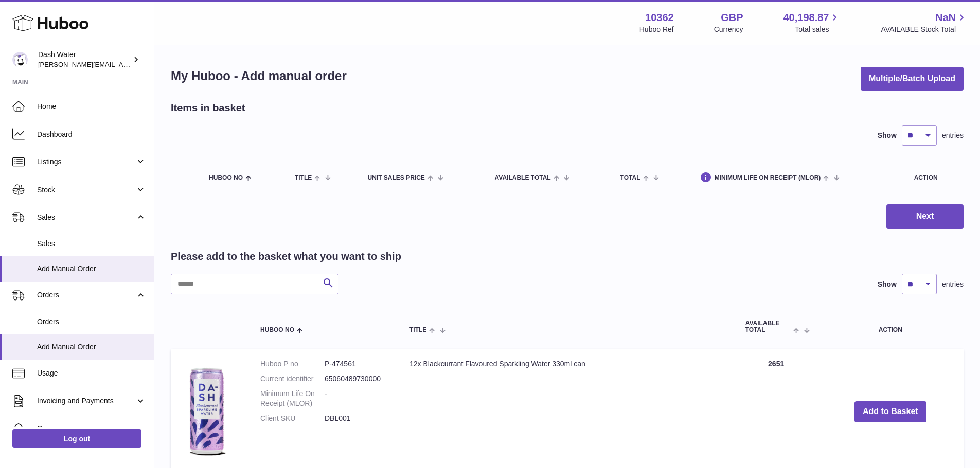 The image size is (980, 468). I want to click on h1: My Huboo - Add manual order, so click(258, 76).